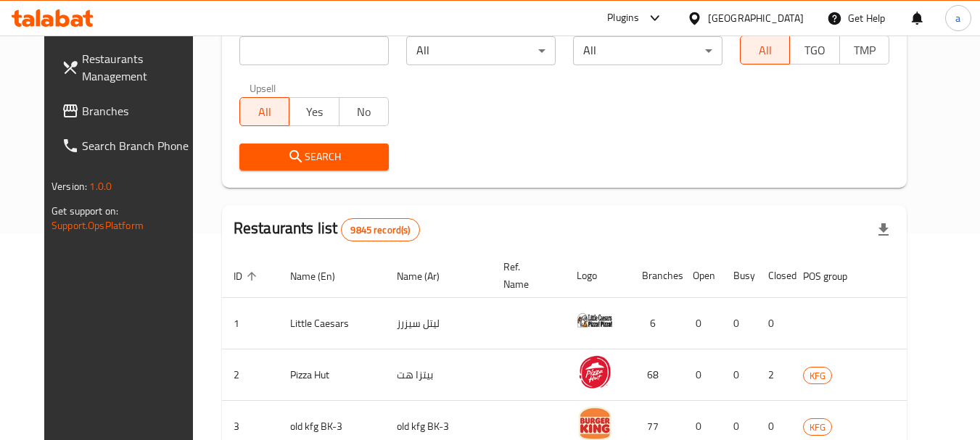 The image size is (980, 440). I want to click on span: Restaurants Management, so click(139, 67).